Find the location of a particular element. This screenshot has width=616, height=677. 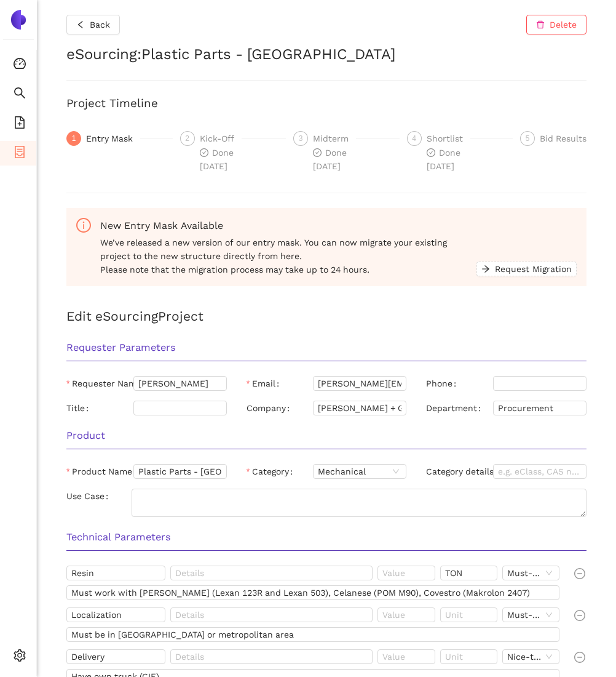

span: 2 is located at coordinates (187, 138).